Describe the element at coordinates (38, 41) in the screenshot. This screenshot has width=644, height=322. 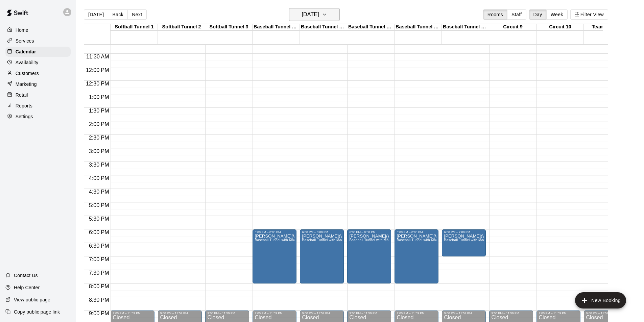
I see `a: Services` at that location.